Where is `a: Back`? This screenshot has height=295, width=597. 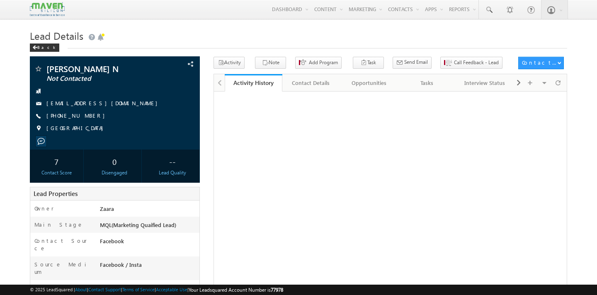 a: Back is located at coordinates (46, 46).